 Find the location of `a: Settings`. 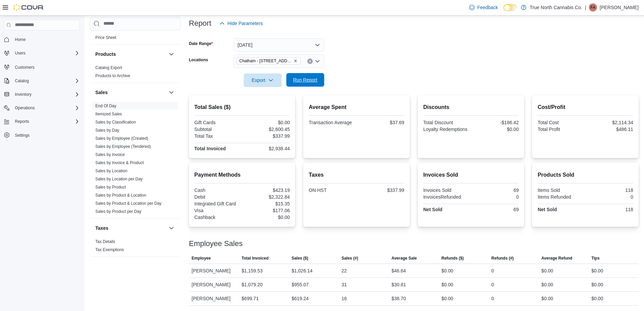

a: Settings is located at coordinates (22, 135).